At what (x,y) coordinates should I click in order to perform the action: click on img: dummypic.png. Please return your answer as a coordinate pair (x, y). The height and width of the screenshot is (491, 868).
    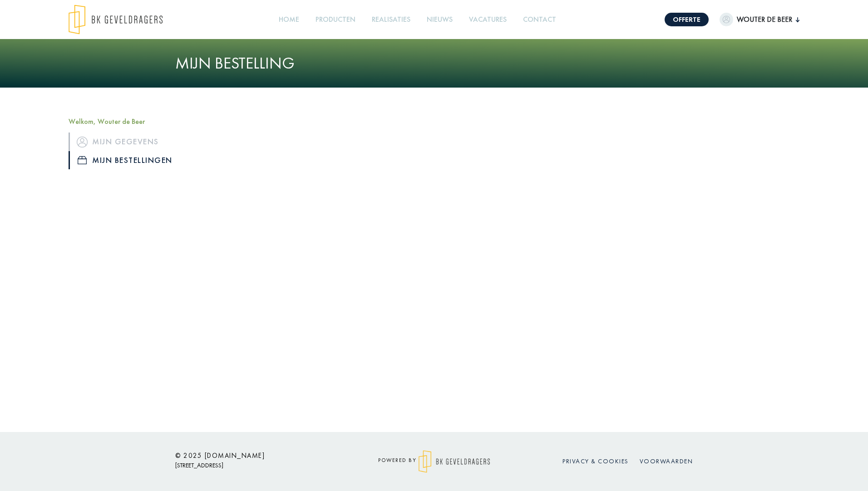
    Looking at the image, I should click on (727, 20).